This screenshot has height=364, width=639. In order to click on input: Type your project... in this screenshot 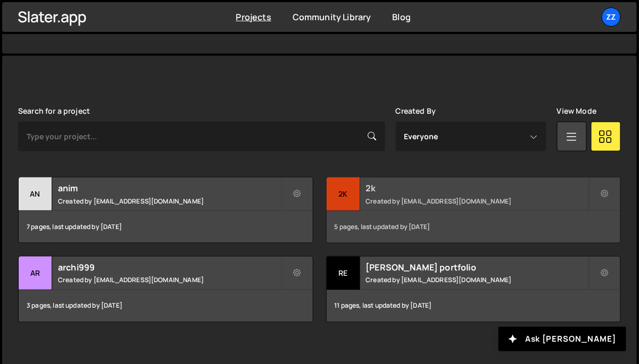, I will do `click(202, 137)`.